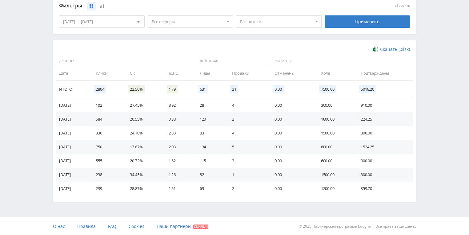  I want to click on td: Холд, so click(335, 73).